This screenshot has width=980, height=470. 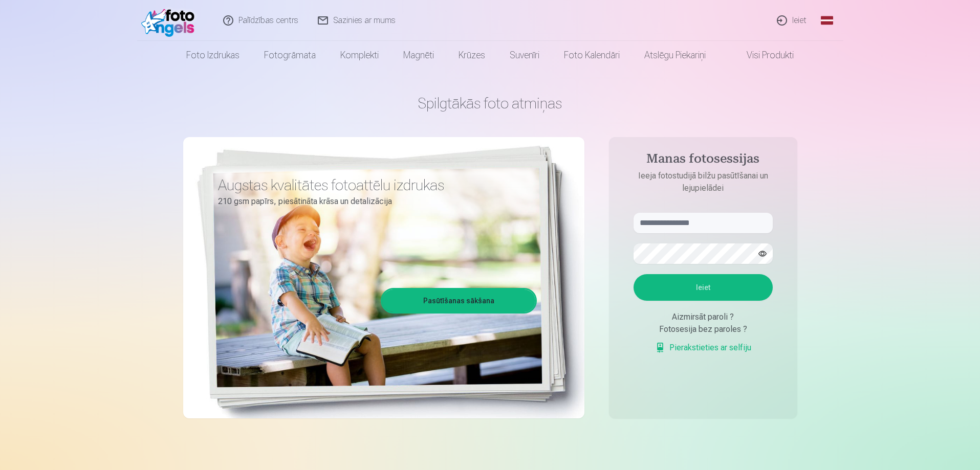 What do you see at coordinates (374, 202) in the screenshot?
I see `p: 210 gsm papīrs, piesātināta krāsa un detalizācija` at bounding box center [374, 202].